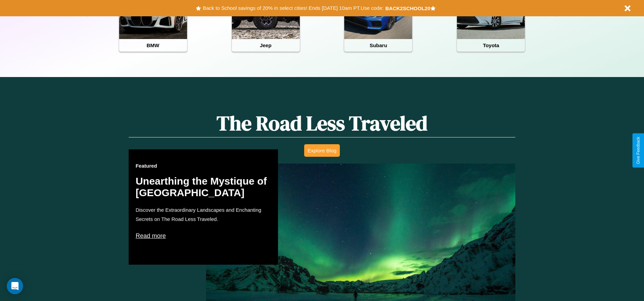  Describe the element at coordinates (378, 45) in the screenshot. I see `h4: Subaru` at that location.